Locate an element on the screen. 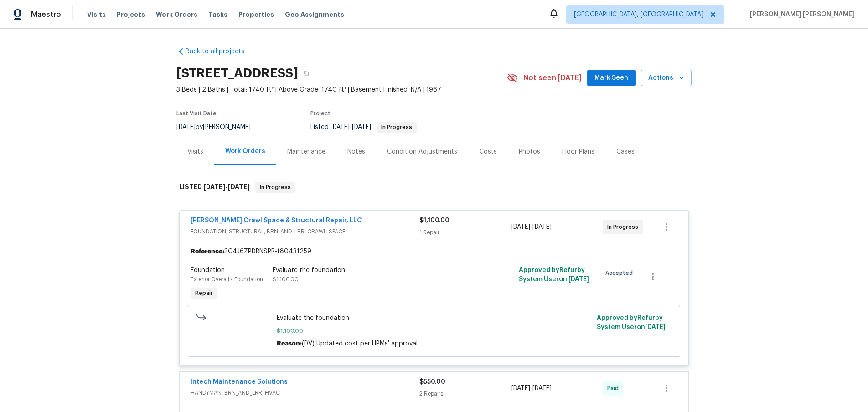  span: Exterior Overall - Foundation is located at coordinates (226, 279).